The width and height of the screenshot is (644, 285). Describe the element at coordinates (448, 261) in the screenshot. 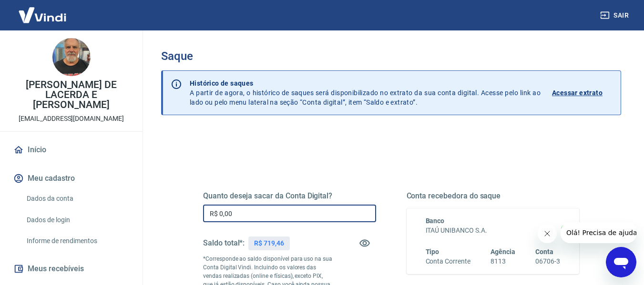

I see `h6: Conta Corrente` at that location.